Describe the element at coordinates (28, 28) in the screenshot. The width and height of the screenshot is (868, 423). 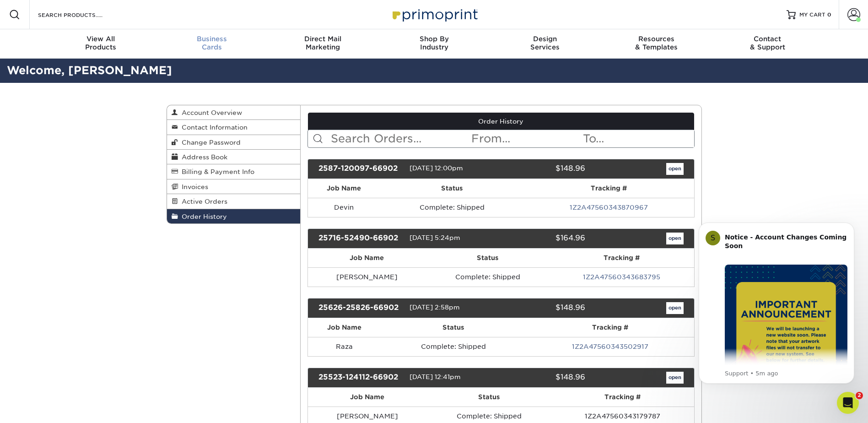
I see `div: Profile image for Support` at that location.